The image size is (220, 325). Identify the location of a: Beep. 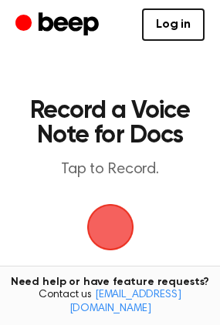
(59, 25).